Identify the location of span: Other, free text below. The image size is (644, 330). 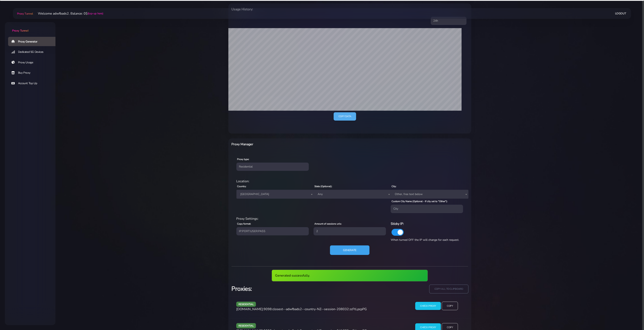
(430, 194).